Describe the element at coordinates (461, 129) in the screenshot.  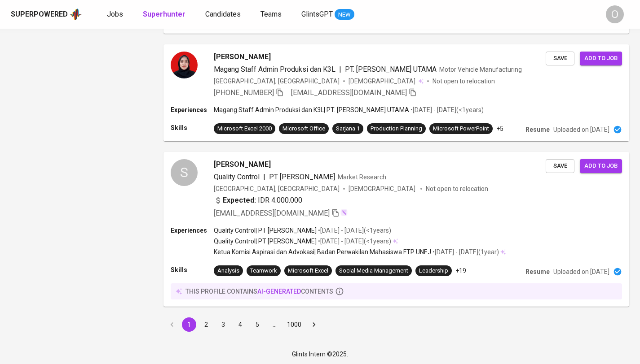
I see `div: Microsoft PowerPoint` at that location.